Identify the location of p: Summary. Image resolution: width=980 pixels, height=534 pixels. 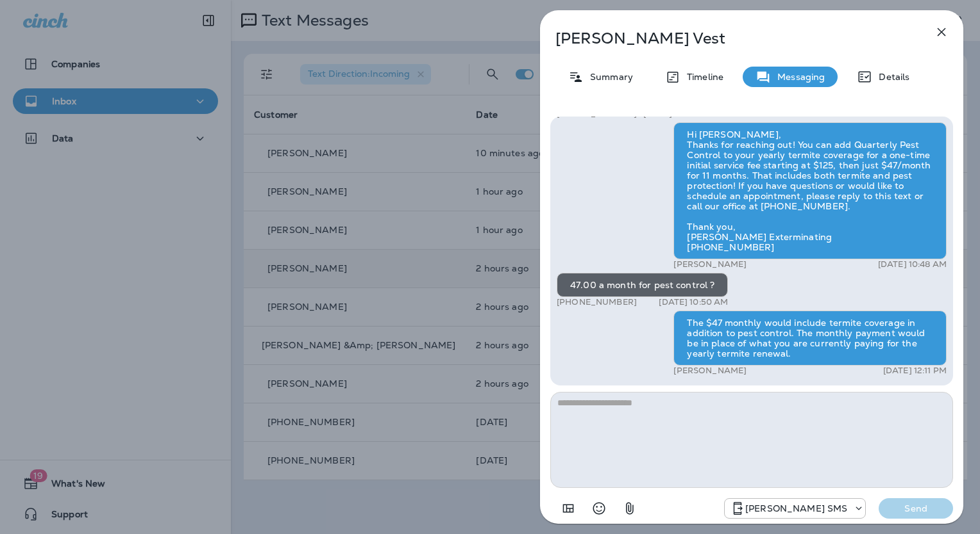
(608, 77).